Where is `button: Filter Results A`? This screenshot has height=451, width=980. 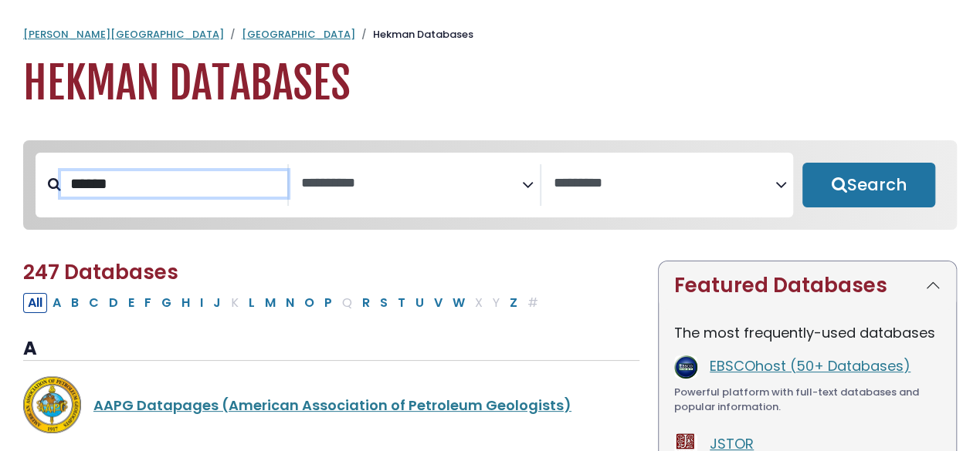 button: Filter Results A is located at coordinates (56, 303).